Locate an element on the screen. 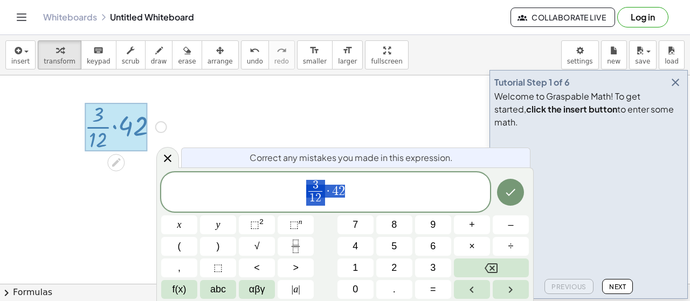 The image size is (690, 301). button: Square root is located at coordinates (257, 246).